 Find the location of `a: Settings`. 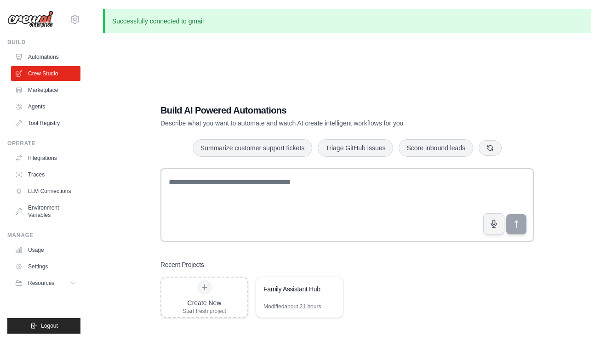

a: Settings is located at coordinates (46, 267).